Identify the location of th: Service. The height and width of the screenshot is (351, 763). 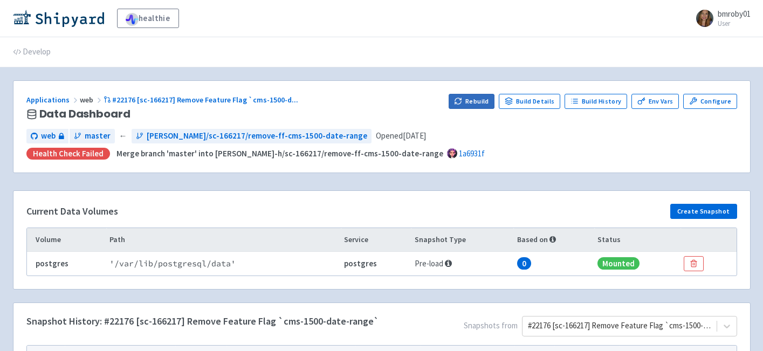
(376, 240).